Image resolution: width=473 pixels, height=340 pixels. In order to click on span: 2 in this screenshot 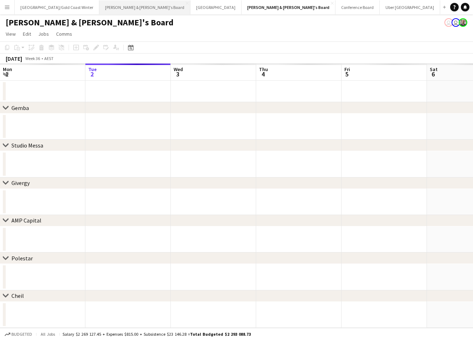, I will do `click(92, 74)`.